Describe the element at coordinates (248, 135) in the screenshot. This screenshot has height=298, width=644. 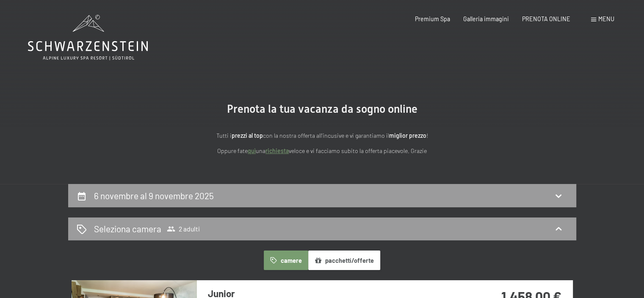
I see `strong: prezzi al top` at that location.